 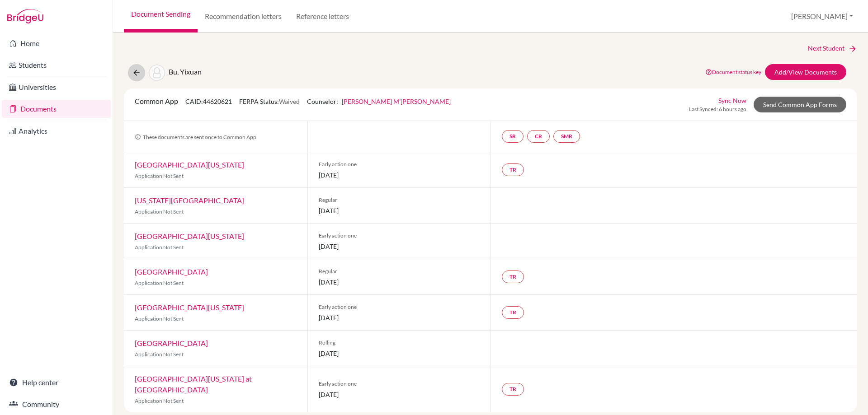 What do you see at coordinates (832, 48) in the screenshot?
I see `a: Next Student` at bounding box center [832, 48].